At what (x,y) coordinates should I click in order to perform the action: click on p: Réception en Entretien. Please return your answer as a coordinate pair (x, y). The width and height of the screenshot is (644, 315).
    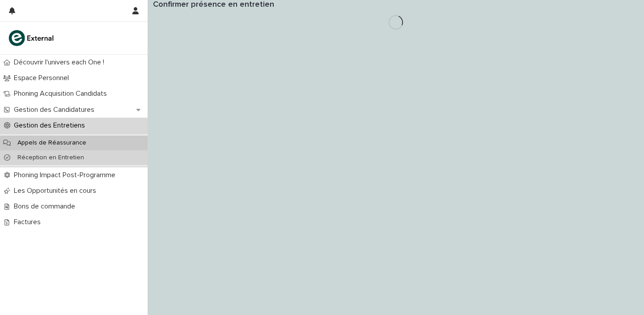
    Looking at the image, I should click on (51, 158).